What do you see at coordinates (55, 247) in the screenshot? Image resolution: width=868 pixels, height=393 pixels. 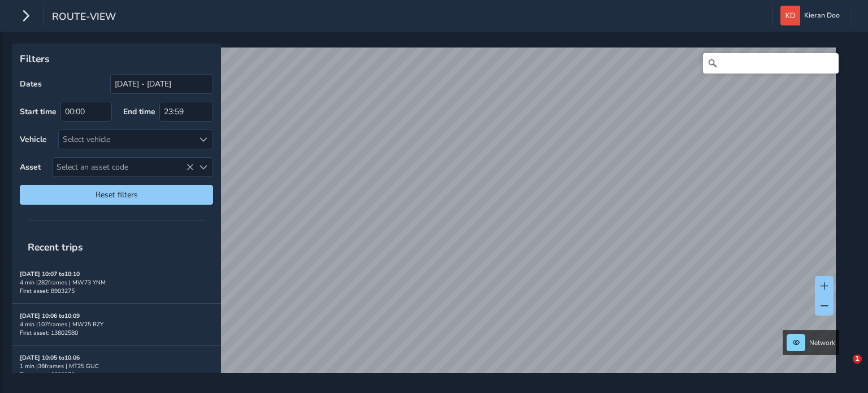 I see `span: Recent trips` at bounding box center [55, 247].